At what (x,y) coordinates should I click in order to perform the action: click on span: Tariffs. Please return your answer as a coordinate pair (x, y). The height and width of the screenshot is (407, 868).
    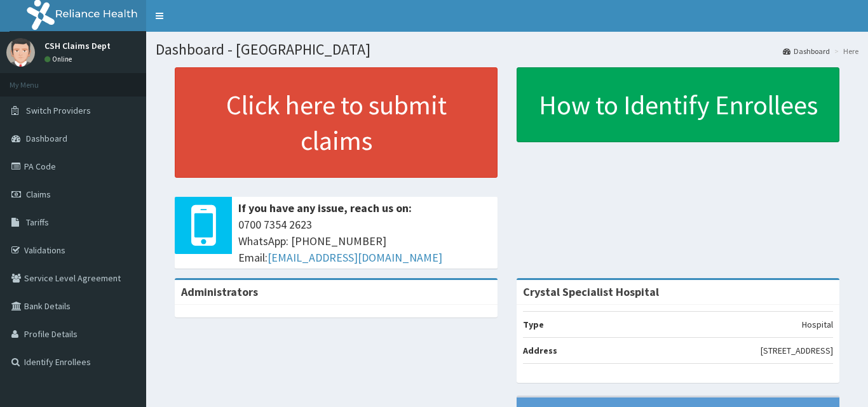
    Looking at the image, I should click on (38, 222).